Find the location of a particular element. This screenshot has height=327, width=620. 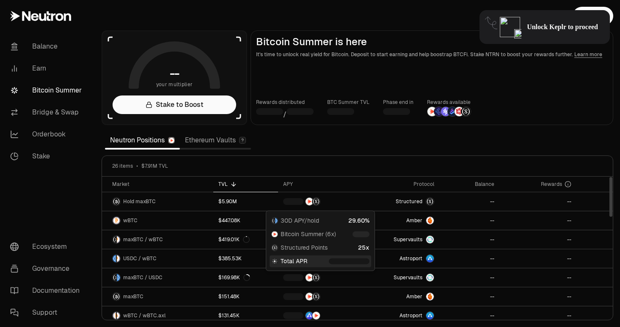

span: Rewards is located at coordinates (551, 184).